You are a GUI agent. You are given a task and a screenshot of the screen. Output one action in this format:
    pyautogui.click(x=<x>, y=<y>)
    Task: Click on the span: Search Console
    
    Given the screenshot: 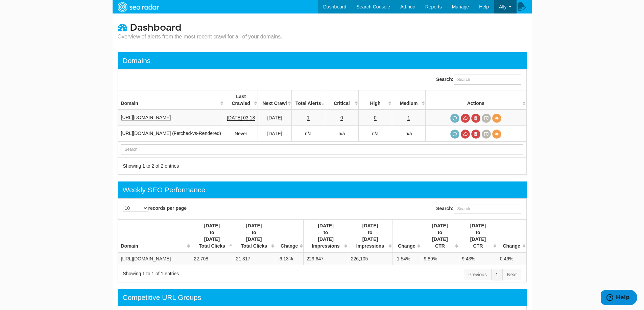 What is the action you would take?
    pyautogui.click(x=373, y=7)
    